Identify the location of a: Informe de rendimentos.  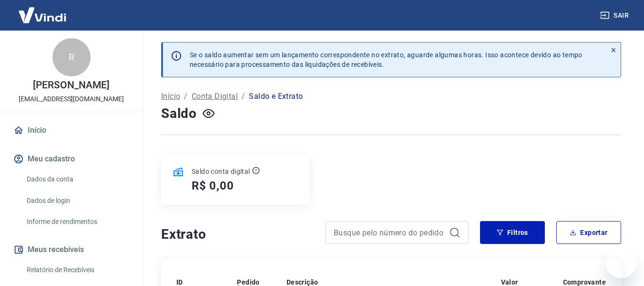
(77, 221).